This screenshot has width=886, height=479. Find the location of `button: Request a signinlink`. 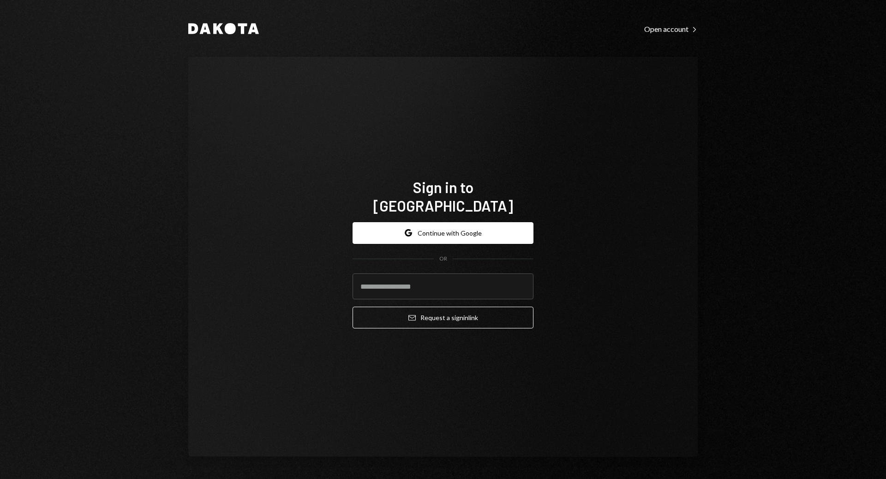

button: Request a signinlink is located at coordinates (443, 317).